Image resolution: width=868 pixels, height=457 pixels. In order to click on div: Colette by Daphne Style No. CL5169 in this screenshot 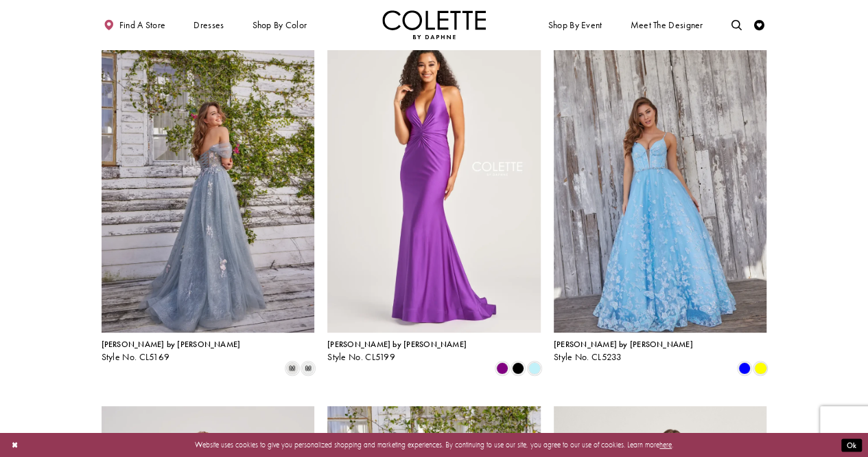, I will do `click(171, 351)`.